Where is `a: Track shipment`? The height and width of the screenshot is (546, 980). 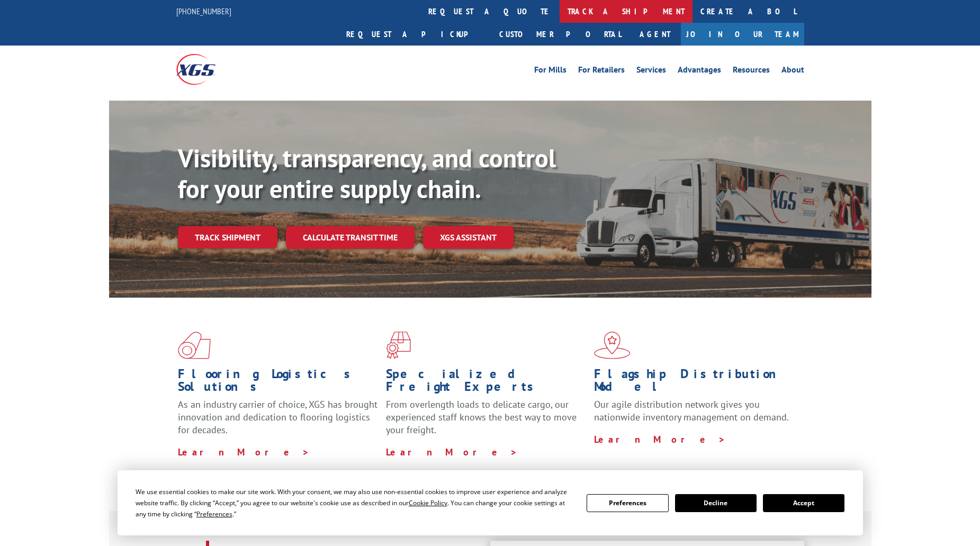 a: Track shipment is located at coordinates (228, 237).